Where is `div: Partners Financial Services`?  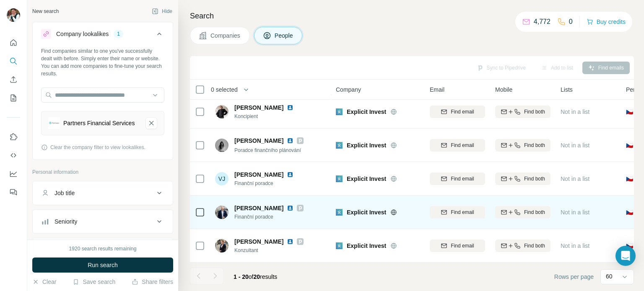 div: Partners Financial Services is located at coordinates (99, 123).